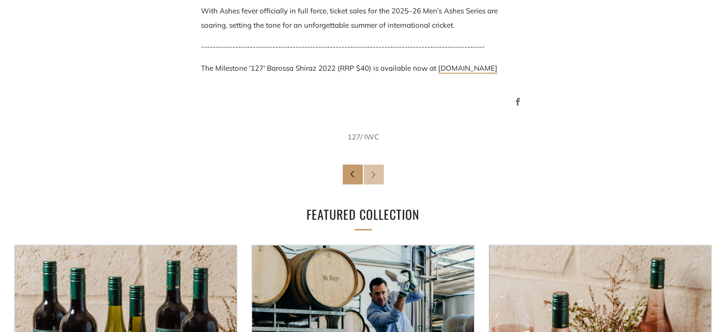 Image resolution: width=726 pixels, height=332 pixels. Describe the element at coordinates (363, 18) in the screenshot. I see `p: With Ashes fever officially in full force, ticket sales for the 2025–26 Men’s Ashes Series are so...` at that location.